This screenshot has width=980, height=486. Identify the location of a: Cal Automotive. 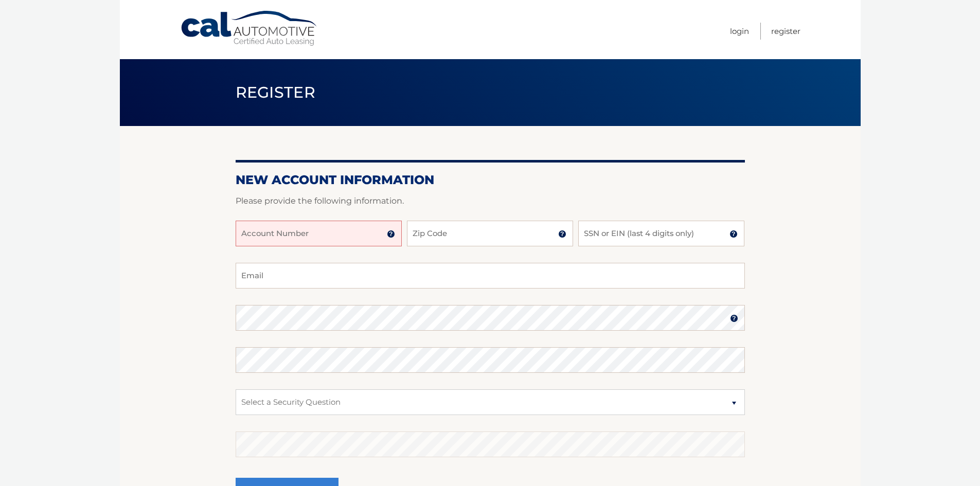
(250, 28).